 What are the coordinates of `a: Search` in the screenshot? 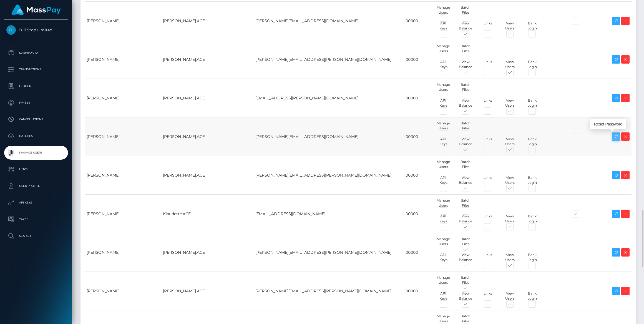 It's located at (36, 236).